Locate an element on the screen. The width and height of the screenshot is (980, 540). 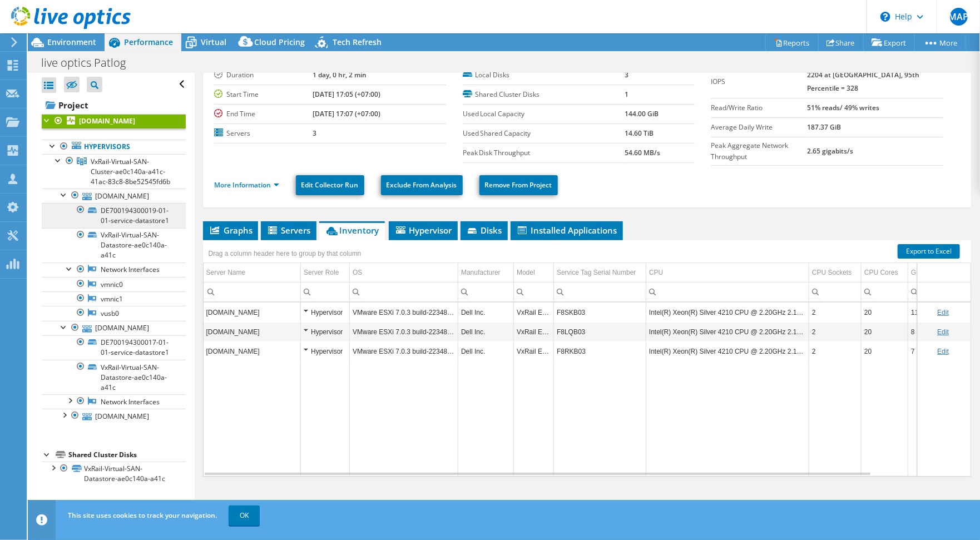
div: Guest VM Count is located at coordinates (936, 273).